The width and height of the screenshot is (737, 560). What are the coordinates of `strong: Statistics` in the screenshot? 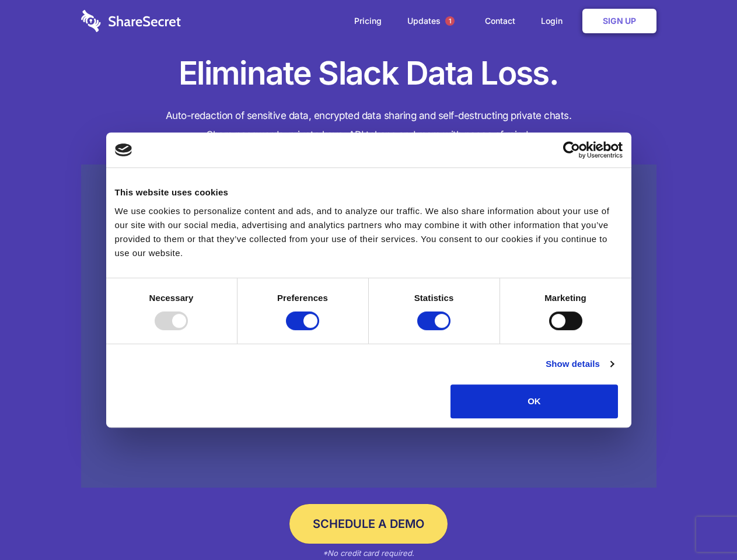 It's located at (434, 297).